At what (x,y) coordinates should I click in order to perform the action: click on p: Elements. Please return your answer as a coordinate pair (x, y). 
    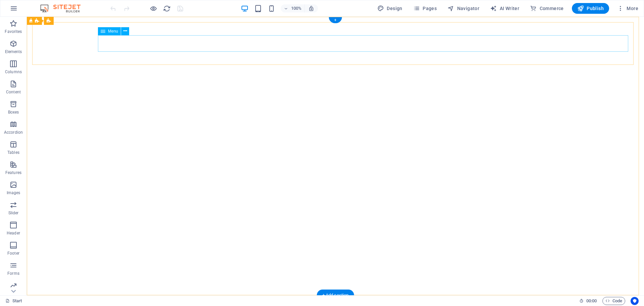
    Looking at the image, I should click on (13, 52).